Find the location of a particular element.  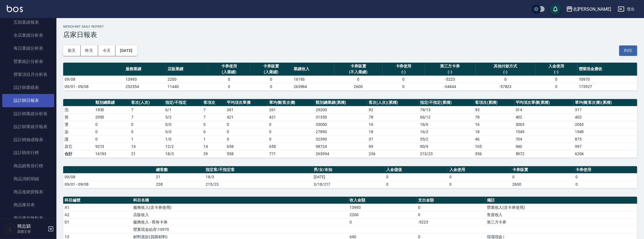

div: 卡券販賣 is located at coordinates (271, 66).